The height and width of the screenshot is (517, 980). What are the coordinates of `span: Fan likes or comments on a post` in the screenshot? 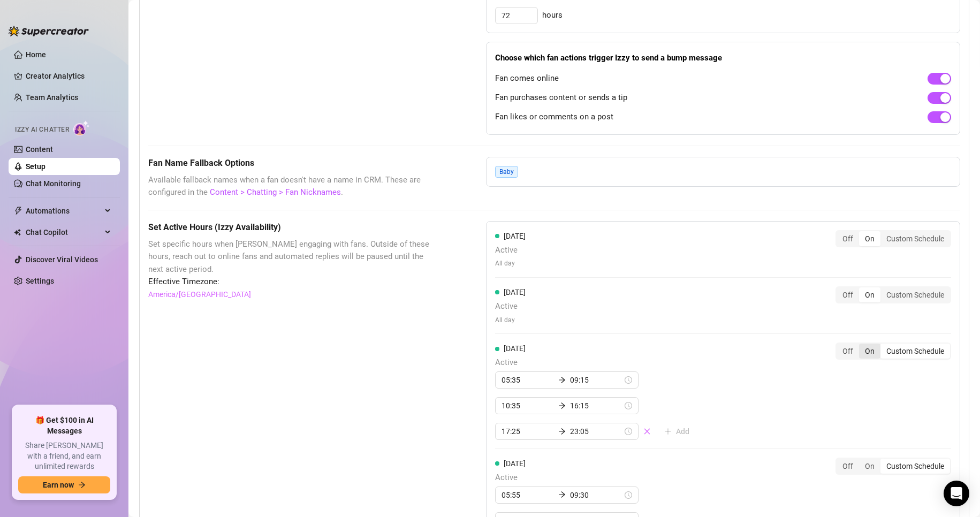 It's located at (554, 117).